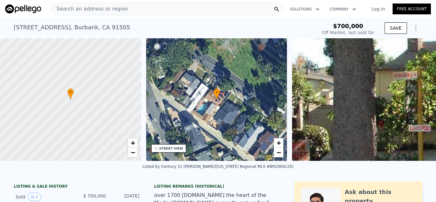  Describe the element at coordinates (343, 9) in the screenshot. I see `button: Company` at that location.